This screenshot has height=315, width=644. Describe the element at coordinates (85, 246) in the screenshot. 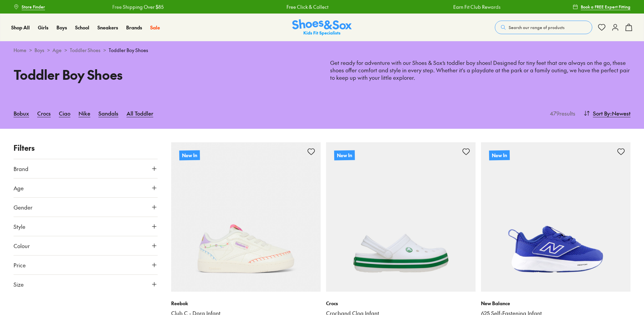

I see `button: Colour` at that location.